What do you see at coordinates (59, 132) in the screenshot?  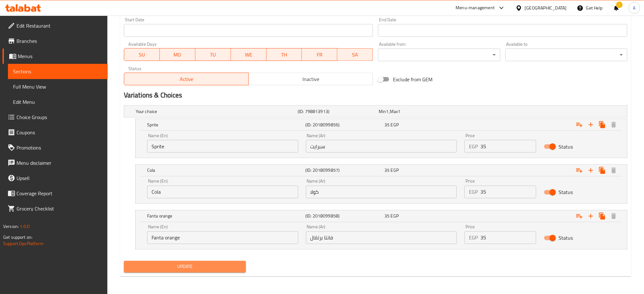 I see `span: Coupons` at bounding box center [59, 132].